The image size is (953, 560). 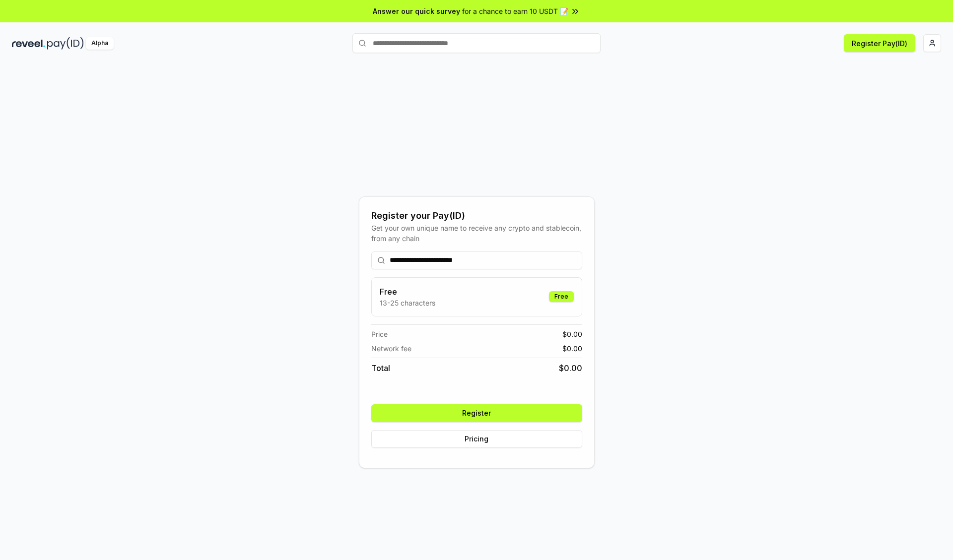 What do you see at coordinates (407, 292) in the screenshot?
I see `h3: Free` at bounding box center [407, 292].